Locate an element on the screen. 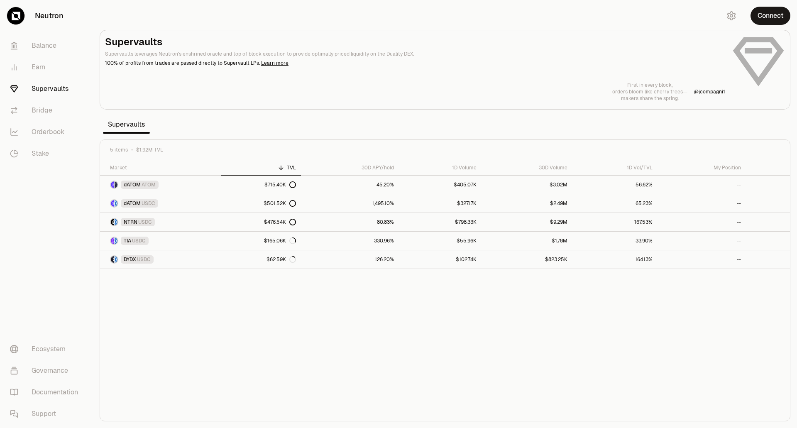 The width and height of the screenshot is (797, 428). a: Learn more is located at coordinates (275, 63).